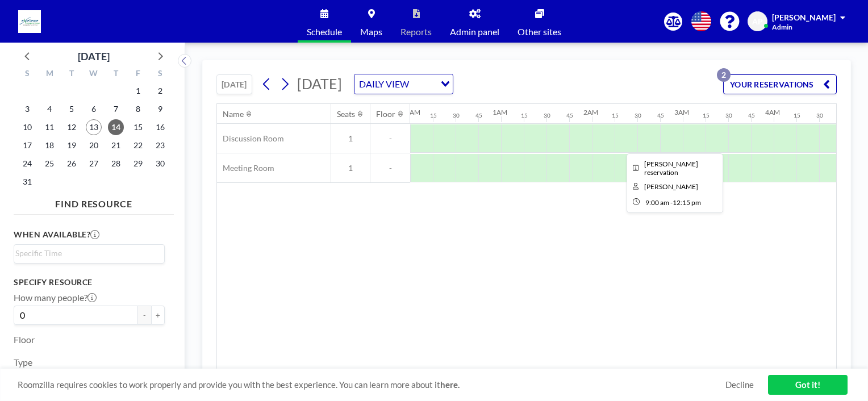 This screenshot has height=401, width=868. I want to click on span: Maps, so click(371, 32).